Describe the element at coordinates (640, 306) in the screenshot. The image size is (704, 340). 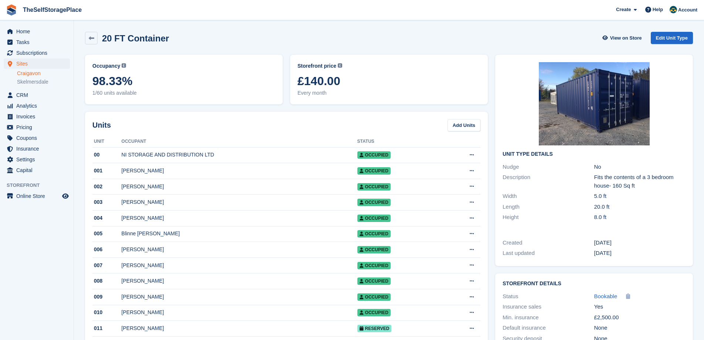
I see `div: Yes` at that location.